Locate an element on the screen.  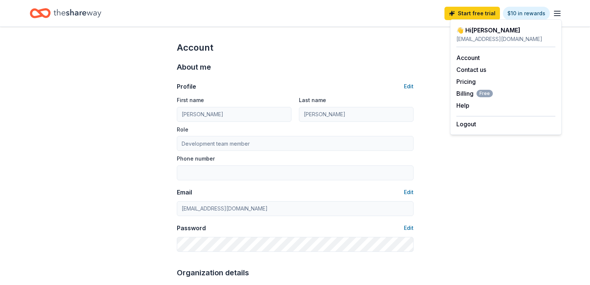
label: First name is located at coordinates (190, 100).